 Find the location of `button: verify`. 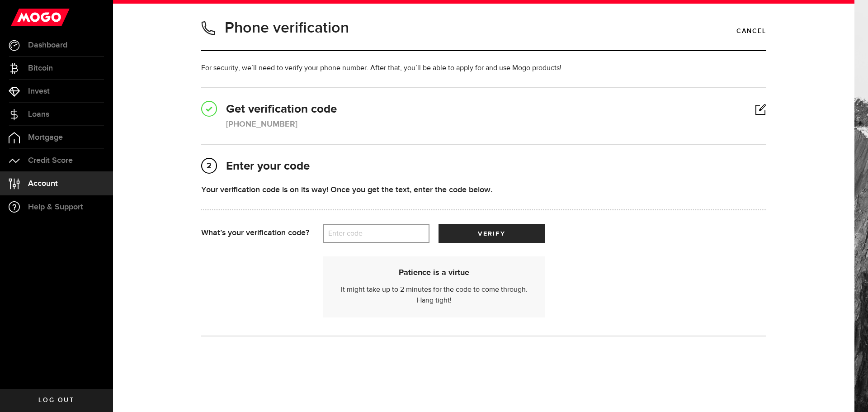

button: verify is located at coordinates (491, 233).